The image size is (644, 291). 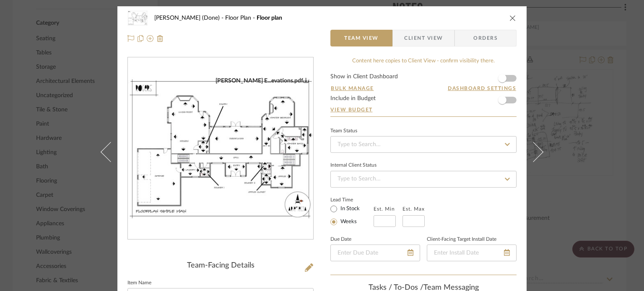 What do you see at coordinates (160, 39) in the screenshot?
I see `img: Remove from project` at bounding box center [160, 39].